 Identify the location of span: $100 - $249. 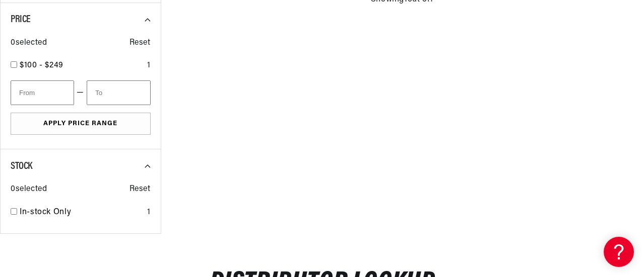
(41, 66).